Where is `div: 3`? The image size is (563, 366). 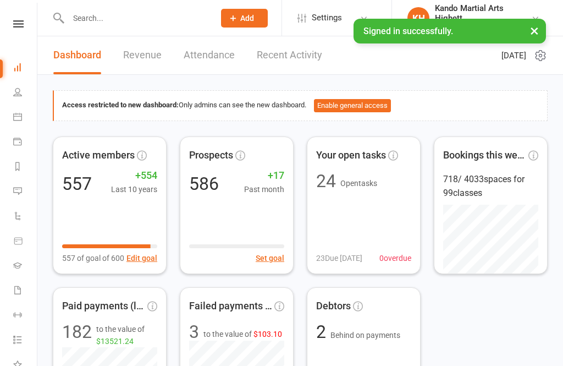 div: 3 is located at coordinates (194, 332).